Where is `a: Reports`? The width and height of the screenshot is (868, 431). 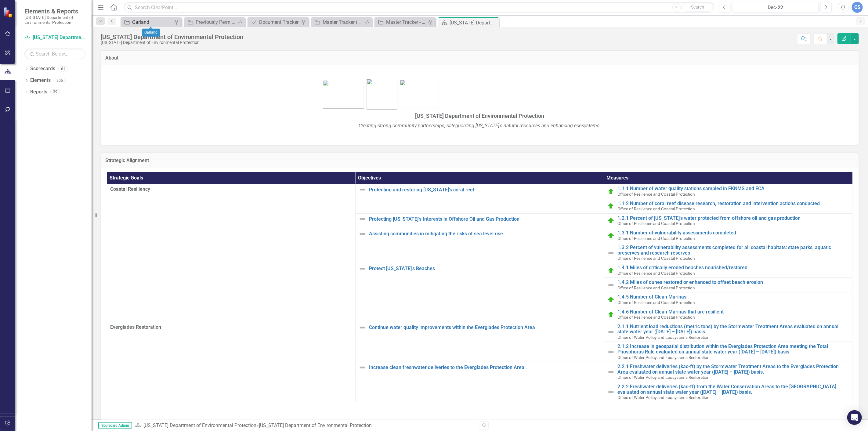
a: Reports is located at coordinates (39, 92).